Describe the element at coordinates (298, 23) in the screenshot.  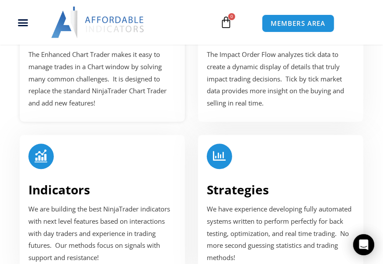
I see `a: MEMBERS AREA` at that location.